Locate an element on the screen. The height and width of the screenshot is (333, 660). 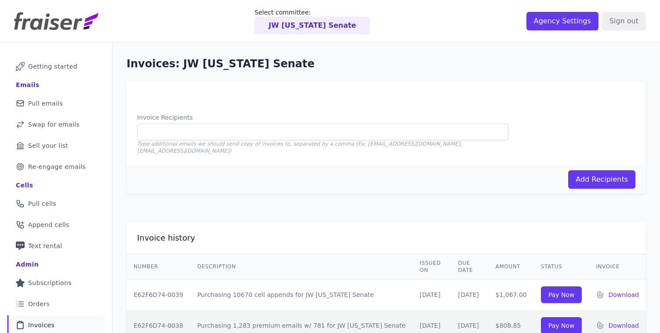
a: Pull emails is located at coordinates (56, 103).